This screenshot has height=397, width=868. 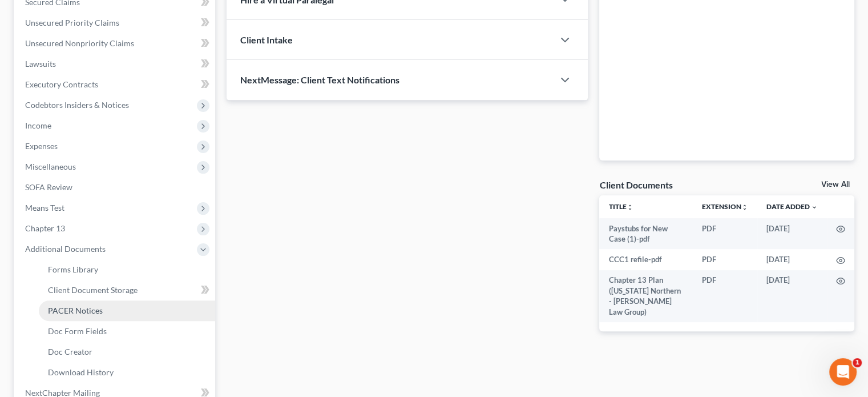 What do you see at coordinates (115, 85) in the screenshot?
I see `a: Executory Contracts` at bounding box center [115, 85].